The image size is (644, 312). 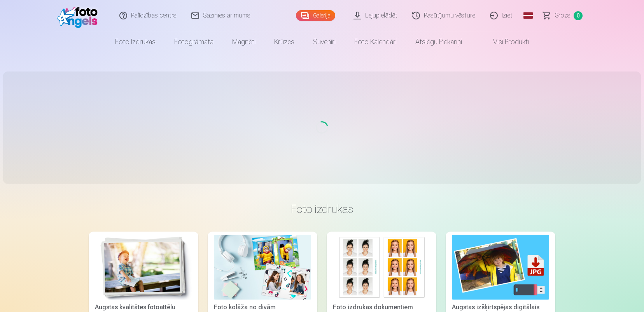 I want to click on a: Galerija, so click(x=315, y=15).